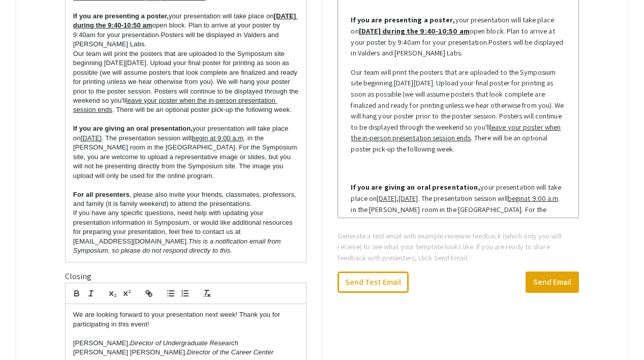  What do you see at coordinates (230, 352) in the screenshot?
I see `em: Director of the Career Center` at bounding box center [230, 352].